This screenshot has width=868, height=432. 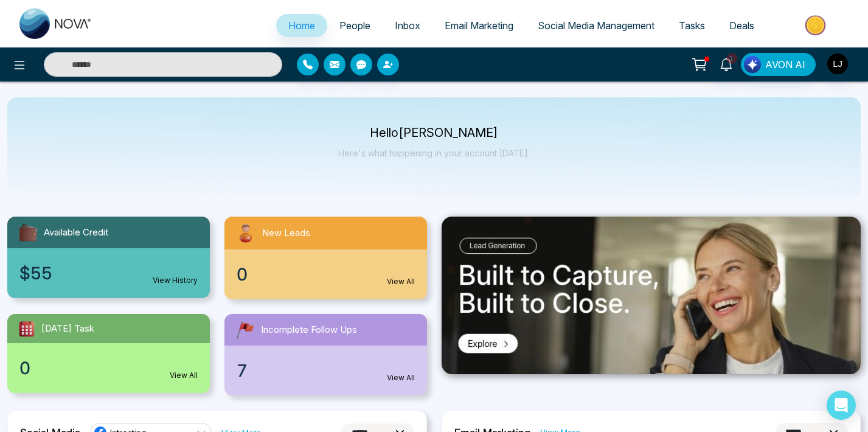 I want to click on img: Market-place.gif, so click(x=817, y=25).